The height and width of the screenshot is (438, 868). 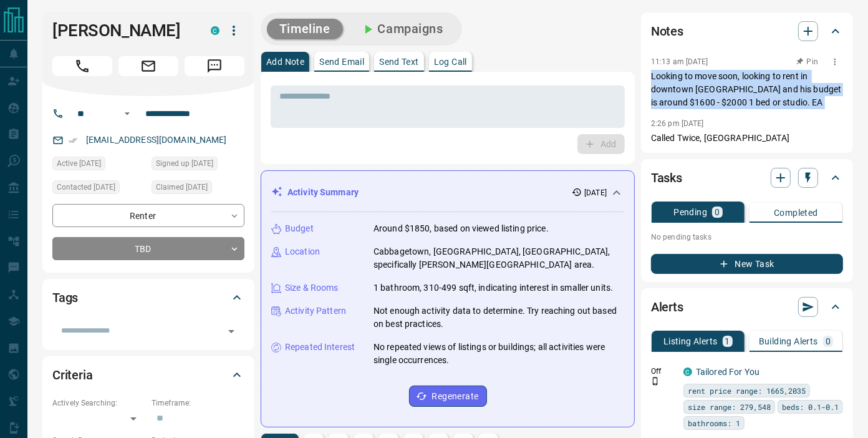 What do you see at coordinates (728, 341) in the screenshot?
I see `p: 1` at bounding box center [728, 341].